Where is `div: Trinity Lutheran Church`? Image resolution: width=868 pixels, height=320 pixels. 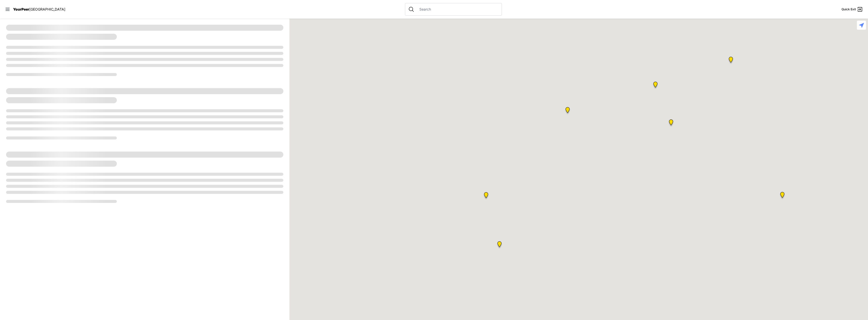 div: Trinity Lutheran Church is located at coordinates (567, 111).